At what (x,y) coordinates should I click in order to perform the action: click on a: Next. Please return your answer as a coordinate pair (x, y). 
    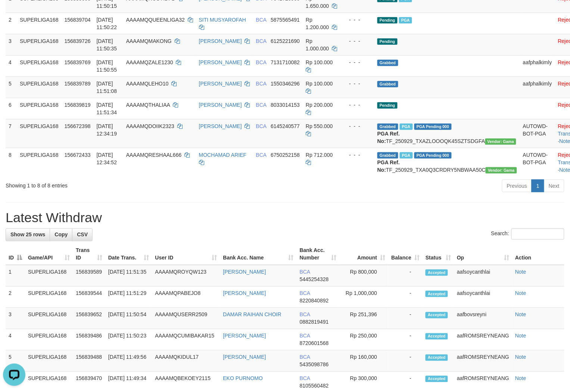
    Looking at the image, I should click on (555, 186).